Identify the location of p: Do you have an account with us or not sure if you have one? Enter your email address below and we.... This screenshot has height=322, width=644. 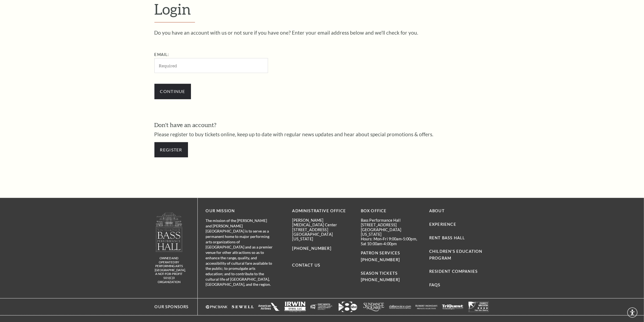
(322, 33).